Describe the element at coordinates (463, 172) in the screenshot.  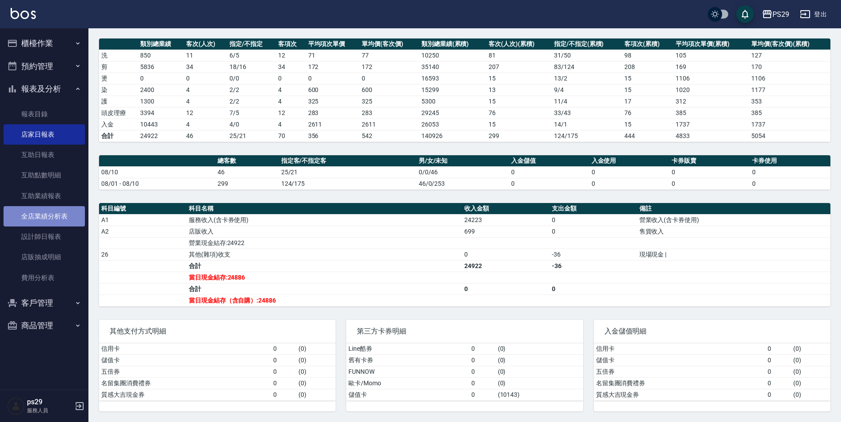
I see `td: 0/0/46` at that location.